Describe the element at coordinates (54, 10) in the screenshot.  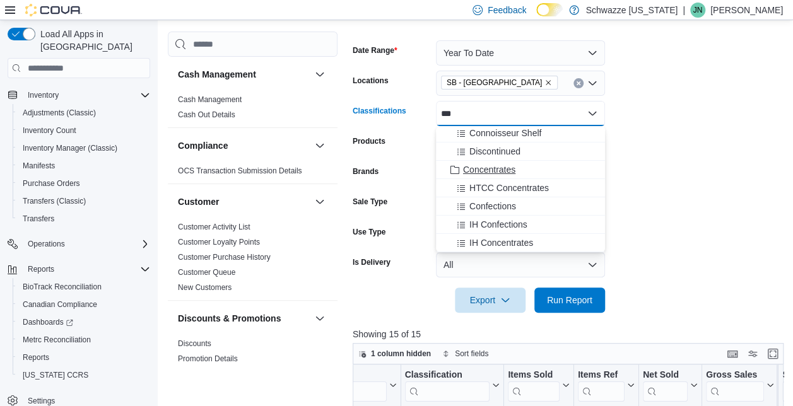
I see `img: Cova` at that location.